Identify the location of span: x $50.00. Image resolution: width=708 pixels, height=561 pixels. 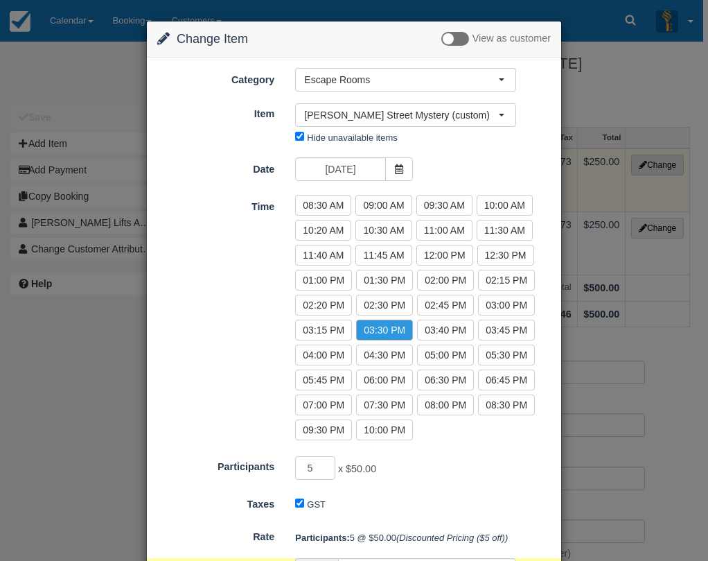
(357, 469).